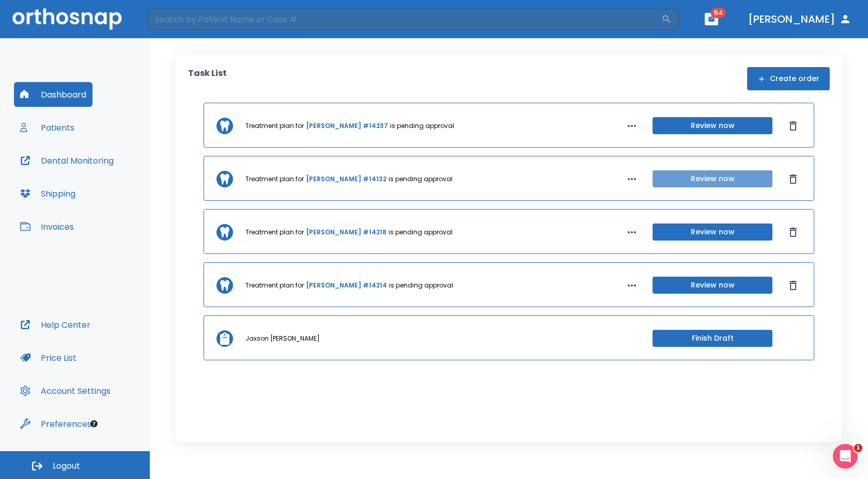  Describe the element at coordinates (47, 227) in the screenshot. I see `button: Invoices` at that location.